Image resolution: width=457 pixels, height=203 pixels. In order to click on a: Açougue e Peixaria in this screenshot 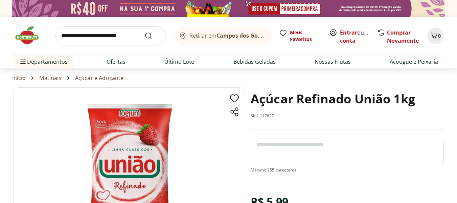, I will do `click(414, 62)`.